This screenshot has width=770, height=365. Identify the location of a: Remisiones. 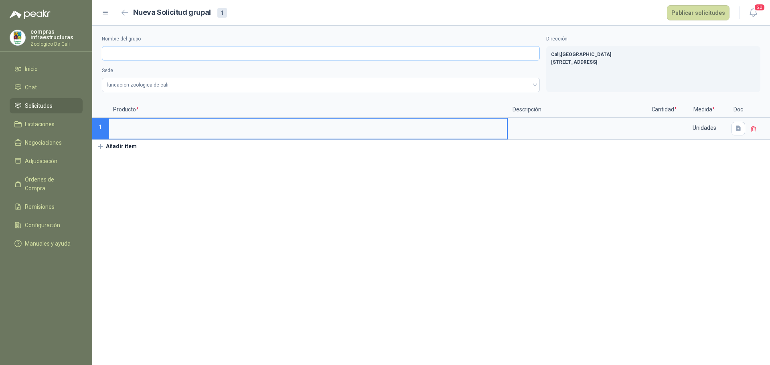
(46, 207).